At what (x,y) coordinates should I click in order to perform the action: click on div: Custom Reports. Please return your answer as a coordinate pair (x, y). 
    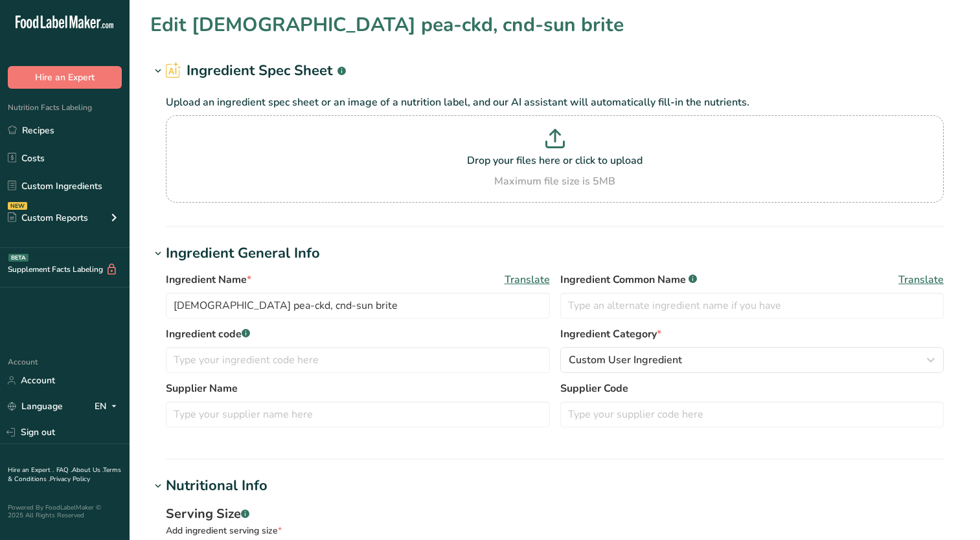
    Looking at the image, I should click on (48, 218).